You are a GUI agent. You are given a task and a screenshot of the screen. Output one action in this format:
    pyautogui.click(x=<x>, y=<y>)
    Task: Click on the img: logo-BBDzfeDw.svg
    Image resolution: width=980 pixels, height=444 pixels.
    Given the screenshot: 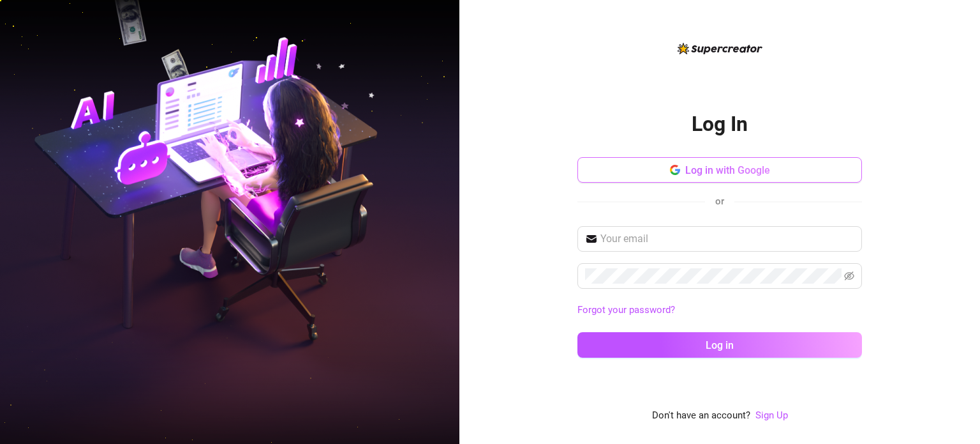 What is the action you would take?
    pyautogui.click(x=720, y=49)
    